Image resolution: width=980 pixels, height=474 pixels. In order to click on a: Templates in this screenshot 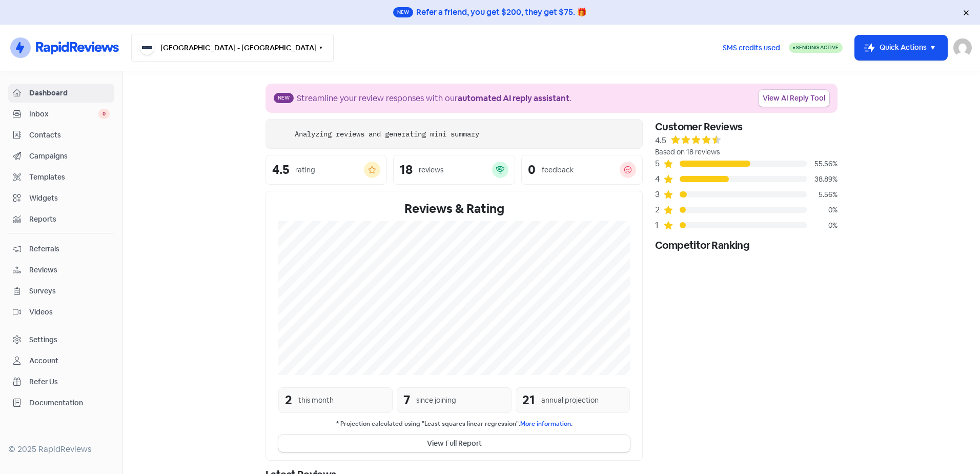, I will do `click(61, 177)`.